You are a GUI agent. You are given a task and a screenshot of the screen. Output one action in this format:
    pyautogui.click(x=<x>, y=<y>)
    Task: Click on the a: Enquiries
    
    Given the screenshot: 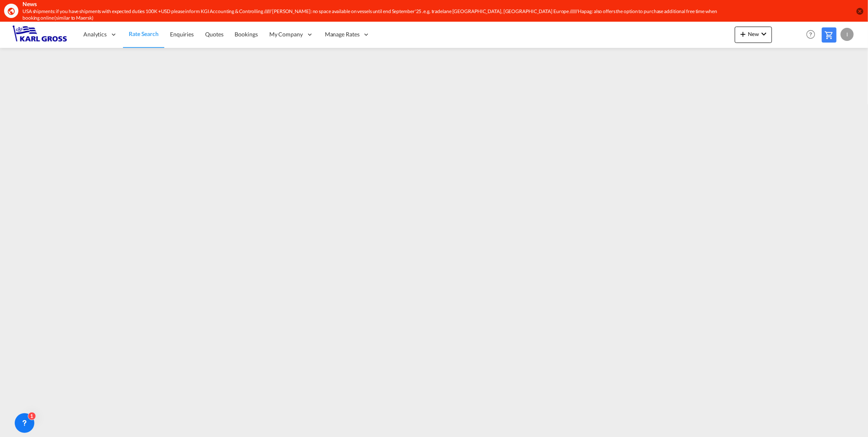 What is the action you would take?
    pyautogui.click(x=182, y=35)
    